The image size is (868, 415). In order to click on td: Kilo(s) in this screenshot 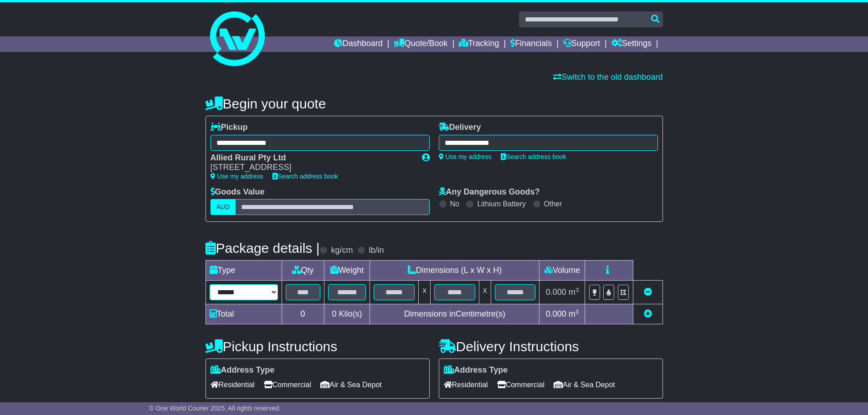, I will do `click(347, 314)`.